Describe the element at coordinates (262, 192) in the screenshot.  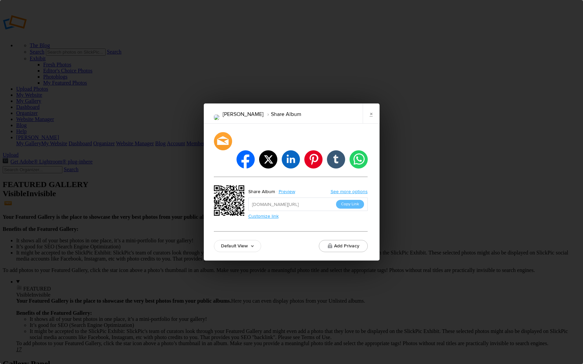
I see `div: Share Album` at that location.